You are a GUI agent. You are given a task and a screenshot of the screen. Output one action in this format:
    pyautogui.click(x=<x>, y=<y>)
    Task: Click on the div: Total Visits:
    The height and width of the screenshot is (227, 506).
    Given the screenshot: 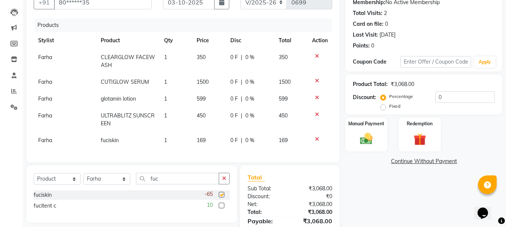 What is the action you would take?
    pyautogui.click(x=368, y=13)
    